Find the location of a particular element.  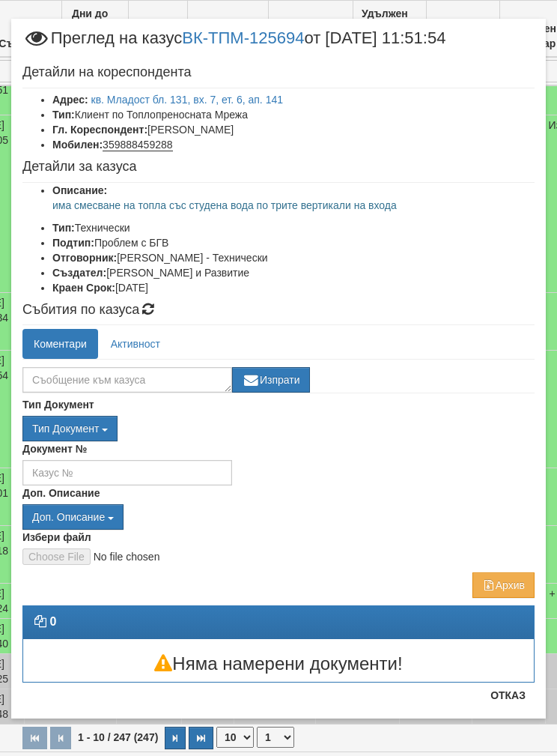

button: Отказ is located at coordinates (508, 695).